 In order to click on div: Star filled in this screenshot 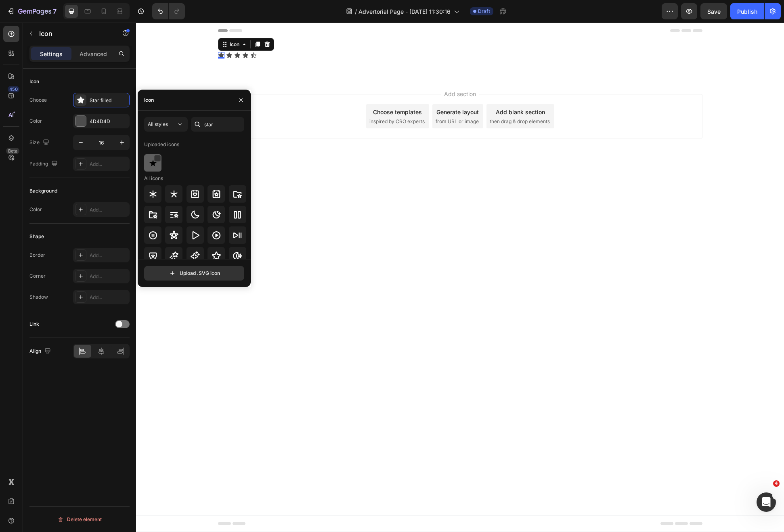, I will do `click(108, 101)`.